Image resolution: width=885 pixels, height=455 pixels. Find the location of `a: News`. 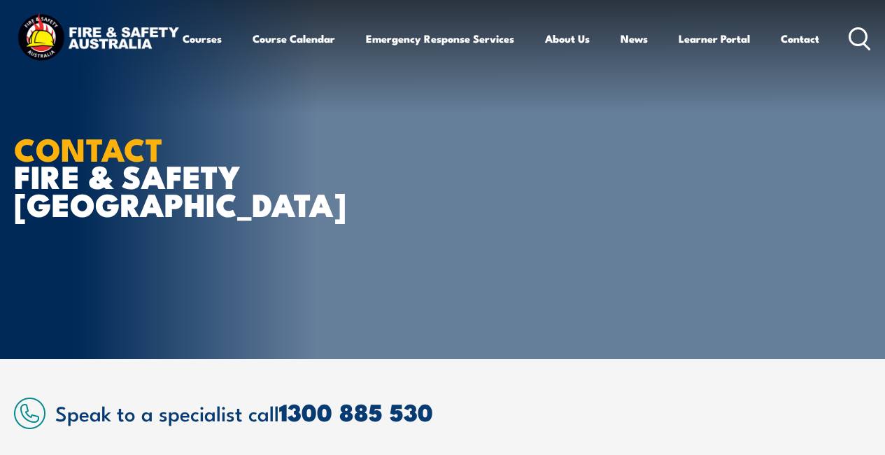

a: News is located at coordinates (634, 38).